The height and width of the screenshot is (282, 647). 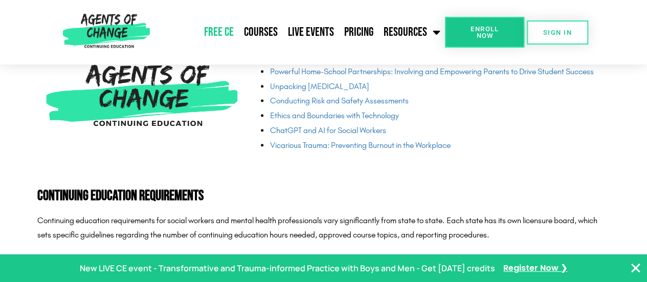 What do you see at coordinates (311, 32) in the screenshot?
I see `a: Live Events` at bounding box center [311, 32].